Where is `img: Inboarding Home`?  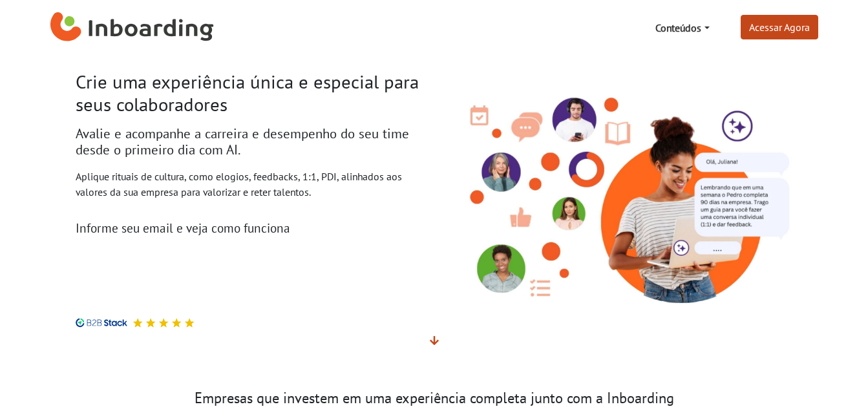
img: Inboarding Home is located at coordinates (132, 28).